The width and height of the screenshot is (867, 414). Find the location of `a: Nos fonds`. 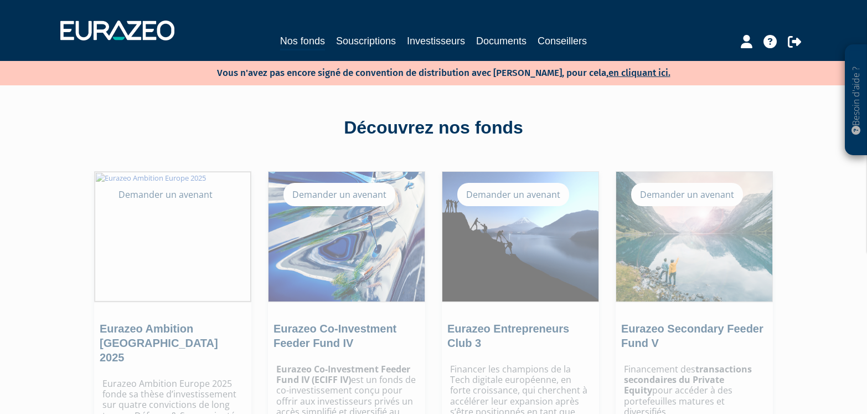

a: Nos fonds is located at coordinates (302, 42).